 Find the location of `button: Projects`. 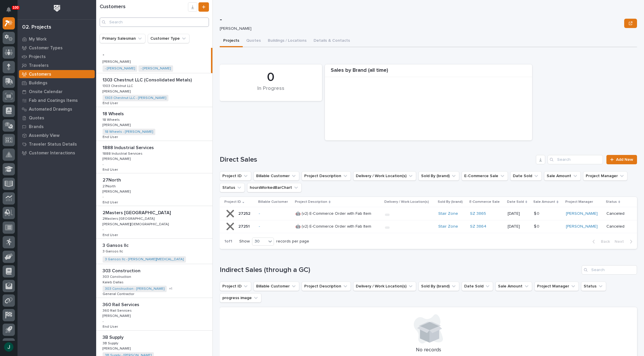

button: Projects is located at coordinates (231, 41).